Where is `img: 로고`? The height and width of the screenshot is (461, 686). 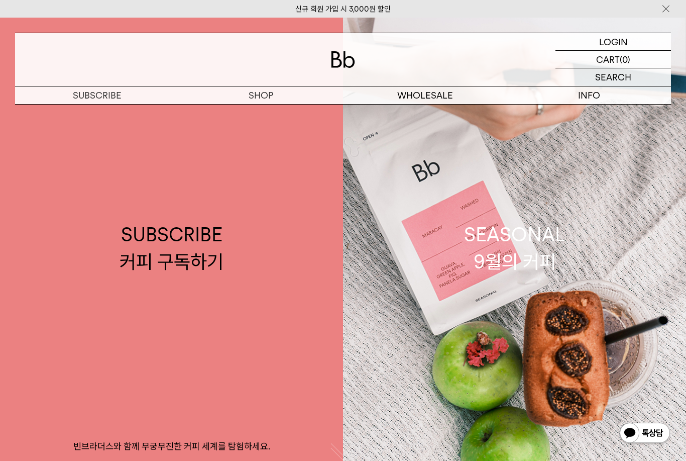
img: 로고 is located at coordinates (343, 59).